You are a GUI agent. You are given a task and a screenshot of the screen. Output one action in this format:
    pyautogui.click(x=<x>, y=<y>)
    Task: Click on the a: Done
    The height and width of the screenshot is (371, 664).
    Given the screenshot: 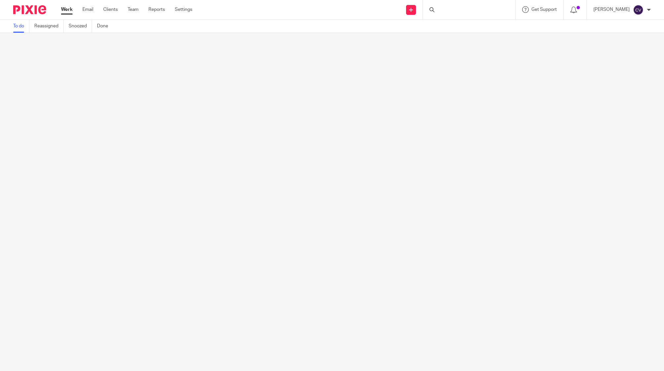 What is the action you would take?
    pyautogui.click(x=105, y=26)
    